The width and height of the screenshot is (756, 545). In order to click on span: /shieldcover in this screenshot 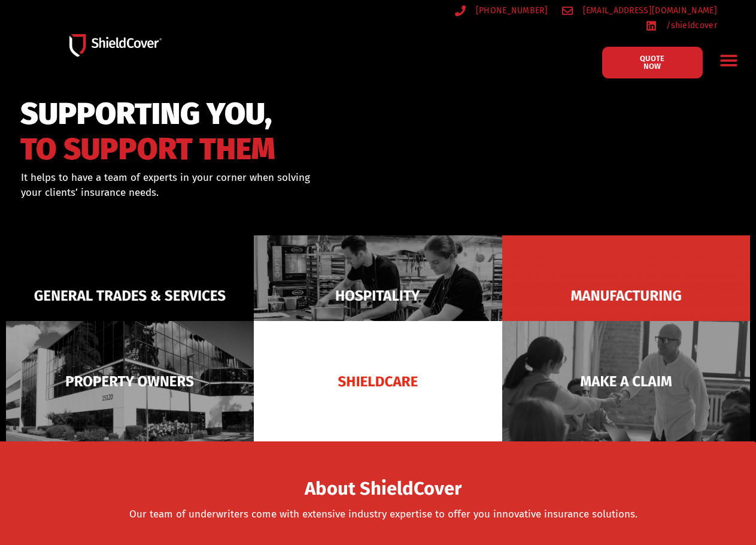, I will do `click(691, 25)`.